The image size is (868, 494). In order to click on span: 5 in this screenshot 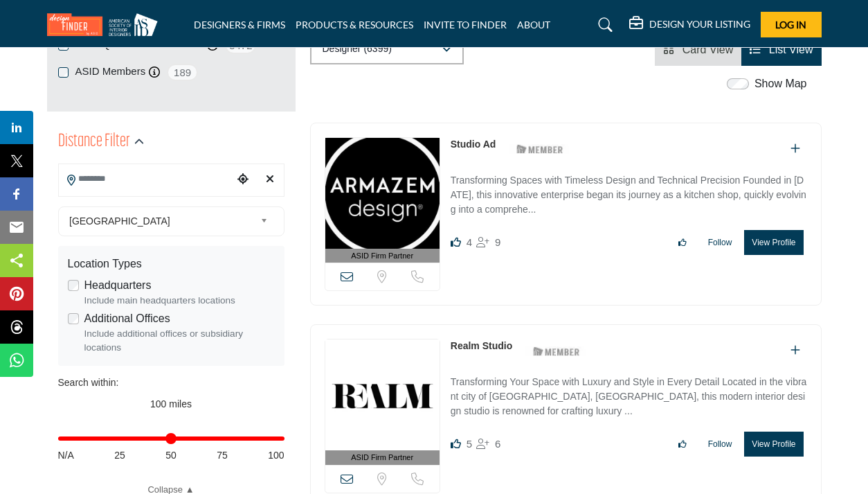, I will do `click(469, 443)`.